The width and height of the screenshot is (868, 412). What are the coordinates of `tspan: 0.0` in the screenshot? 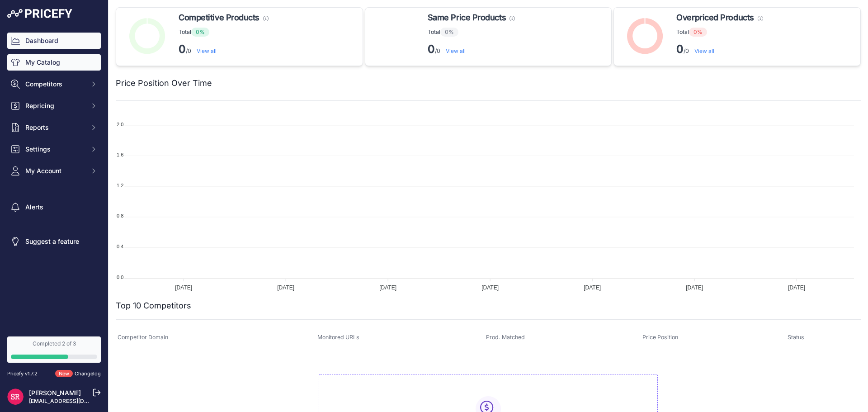 It's located at (120, 277).